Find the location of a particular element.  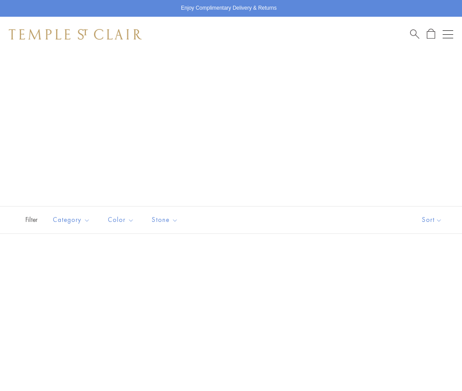

span: Category is located at coordinates (73, 220).